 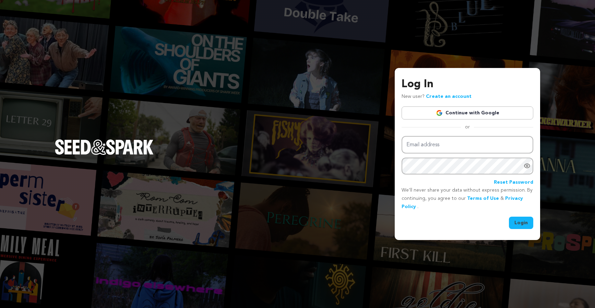 I want to click on a: Seed&Spark Homepage, so click(x=104, y=154).